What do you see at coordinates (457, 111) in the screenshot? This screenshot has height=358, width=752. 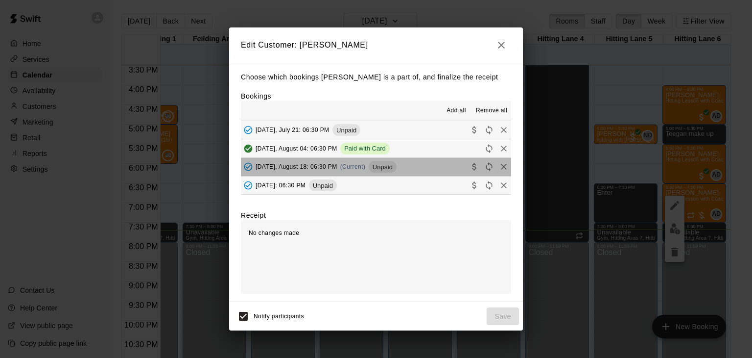 I see `span: Add all` at bounding box center [457, 111].